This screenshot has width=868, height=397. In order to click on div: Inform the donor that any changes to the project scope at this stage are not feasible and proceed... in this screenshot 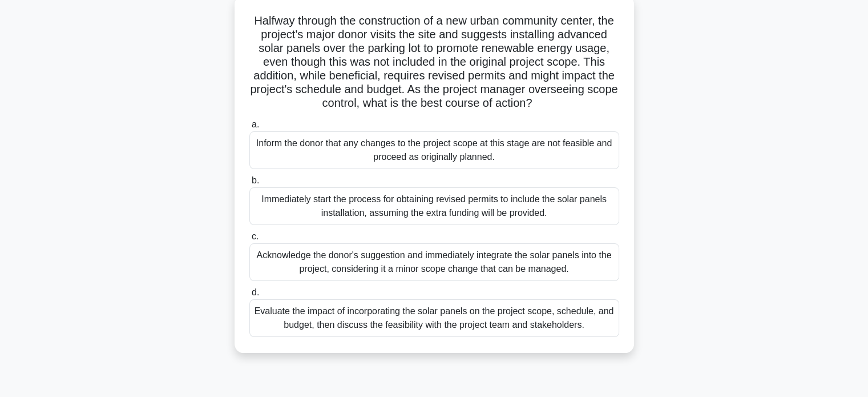, I will do `click(434, 150)`.